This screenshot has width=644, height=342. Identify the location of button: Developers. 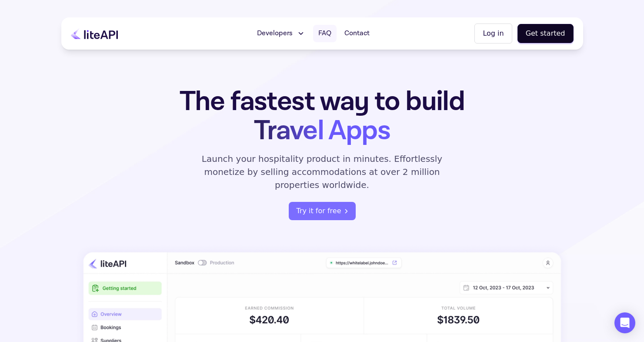
(281, 34).